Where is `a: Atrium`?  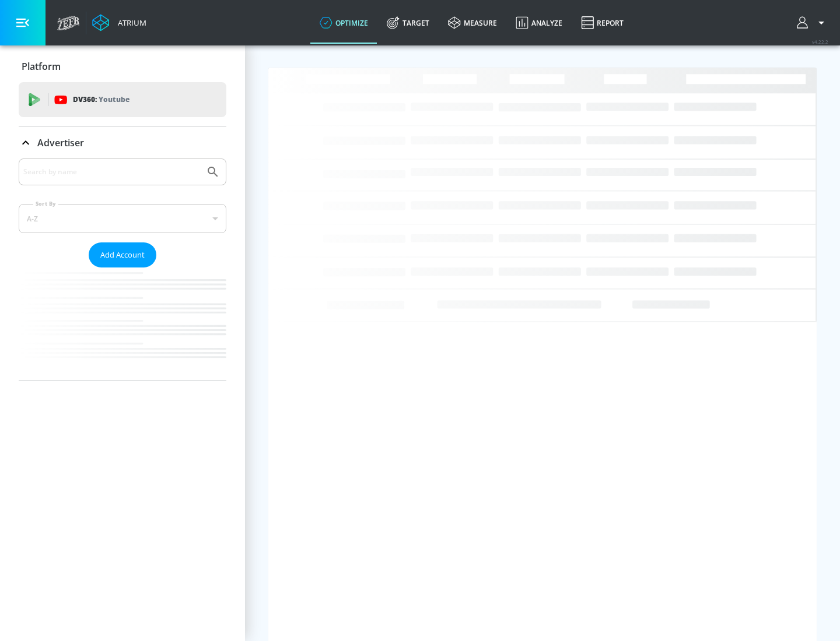 a: Atrium is located at coordinates (119, 22).